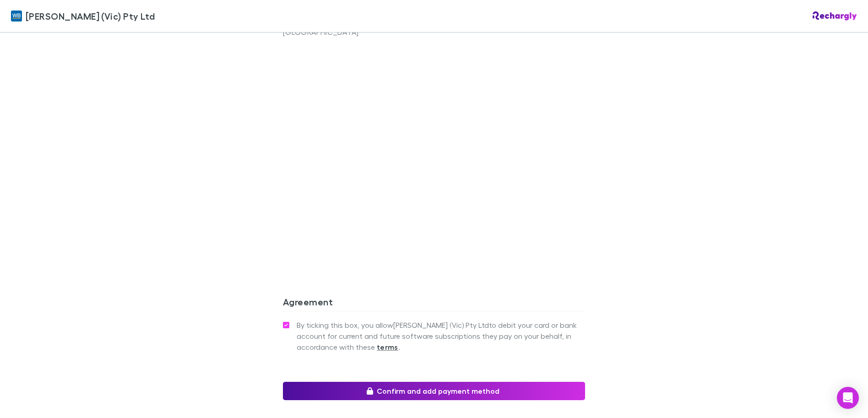 The width and height of the screenshot is (868, 418). What do you see at coordinates (387, 347) in the screenshot?
I see `strong: terms` at bounding box center [387, 347].